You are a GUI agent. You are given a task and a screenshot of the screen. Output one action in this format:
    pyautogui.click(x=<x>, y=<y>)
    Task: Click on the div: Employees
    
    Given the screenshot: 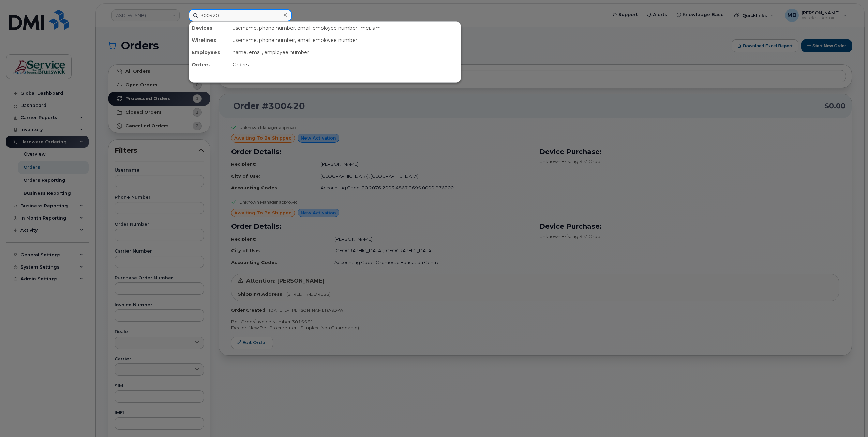 What is the action you would take?
    pyautogui.click(x=209, y=53)
    